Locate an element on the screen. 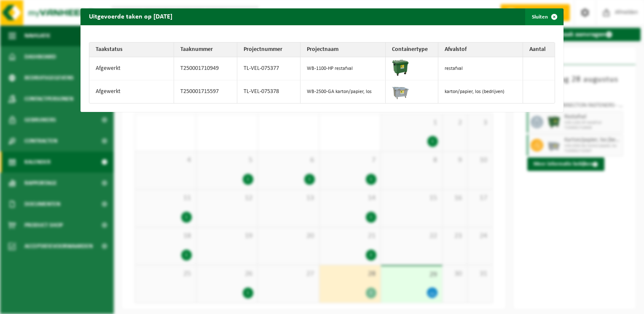  th: Containertype is located at coordinates (412, 49).